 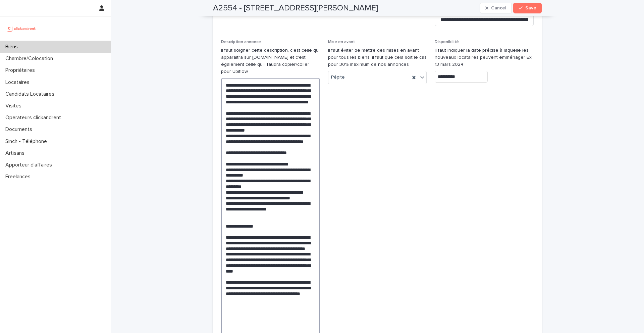 What do you see at coordinates (447, 42) in the screenshot?
I see `span: Disponibilité` at bounding box center [447, 42].